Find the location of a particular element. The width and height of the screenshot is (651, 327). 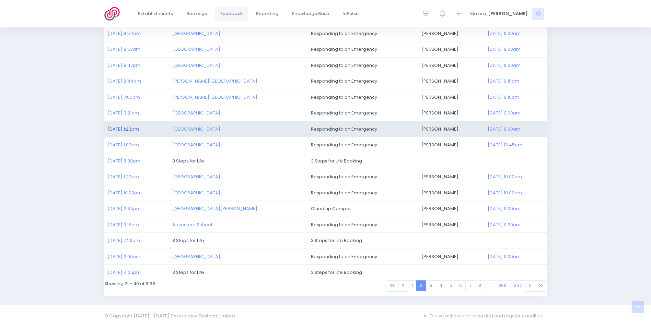

a: Feedback is located at coordinates (231, 14).